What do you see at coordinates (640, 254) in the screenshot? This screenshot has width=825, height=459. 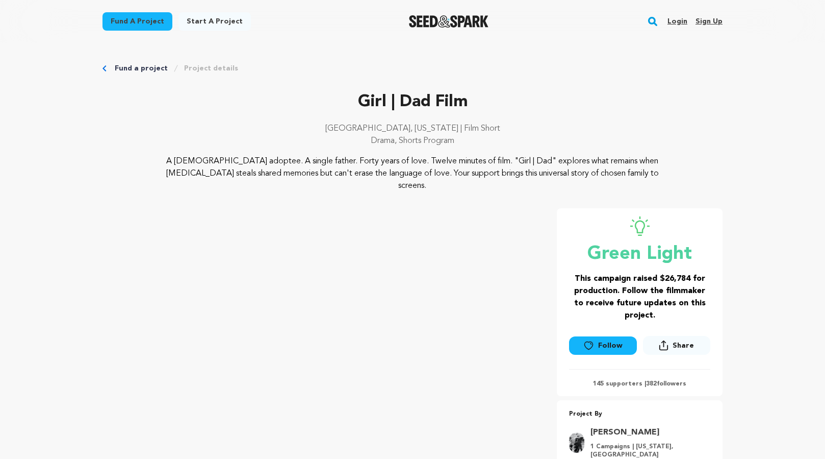 I see `p: Green Light` at bounding box center [640, 254].